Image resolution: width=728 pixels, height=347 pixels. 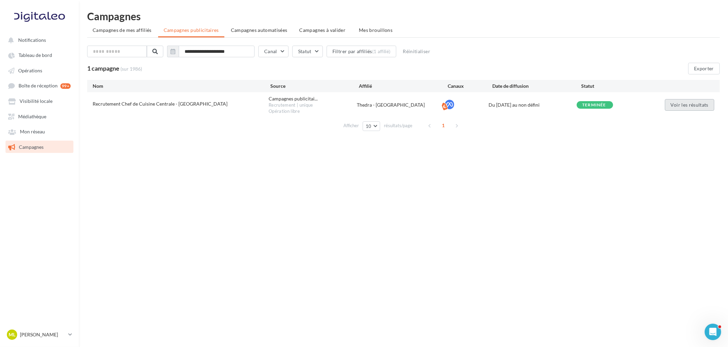 What do you see at coordinates (689, 105) in the screenshot?
I see `button: Voir les résultats` at bounding box center [689, 105].